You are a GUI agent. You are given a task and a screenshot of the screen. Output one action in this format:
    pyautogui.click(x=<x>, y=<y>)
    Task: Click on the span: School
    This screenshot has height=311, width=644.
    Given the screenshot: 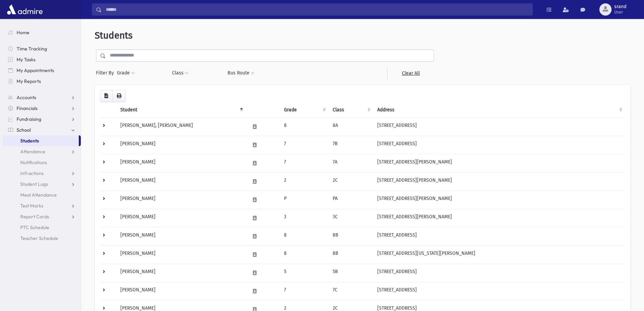 What is the action you would take?
    pyautogui.click(x=23, y=130)
    